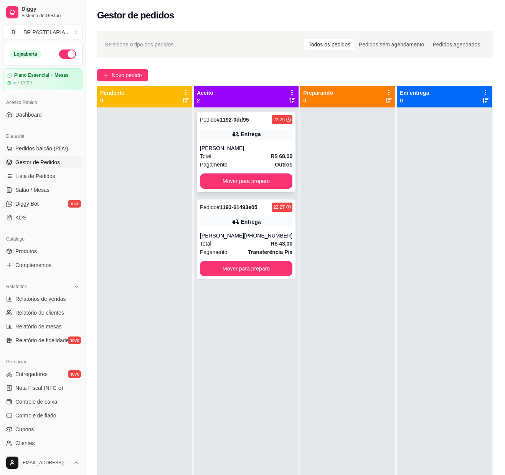  I want to click on div: 22:27, so click(279, 207).